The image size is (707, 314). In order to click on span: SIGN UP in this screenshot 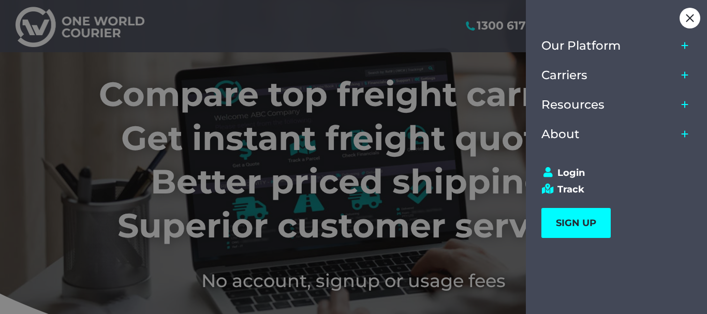, I will do `click(576, 223)`.